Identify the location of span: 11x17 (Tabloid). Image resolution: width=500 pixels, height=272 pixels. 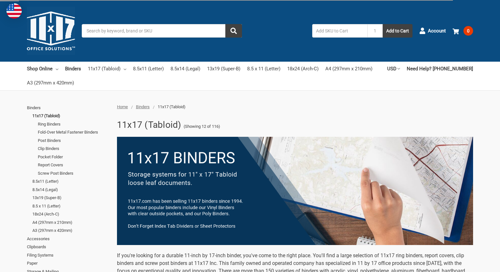
(172, 106).